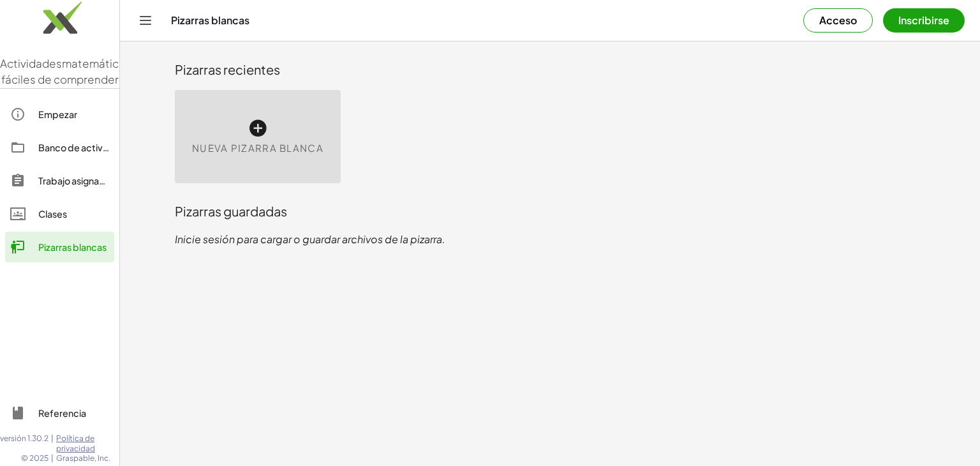 The height and width of the screenshot is (466, 980). I want to click on a: Política de privacidad, so click(88, 443).